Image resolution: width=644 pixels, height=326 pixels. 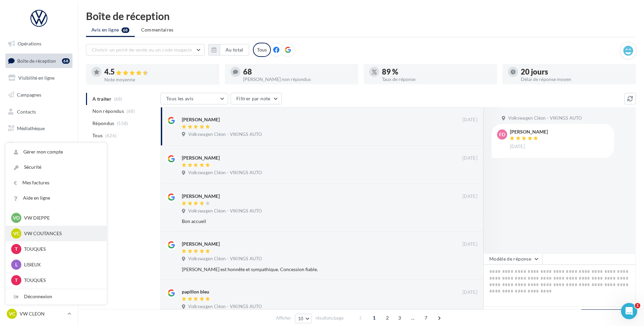 What do you see at coordinates (111, 135) in the screenshot?
I see `span: (626)` at bounding box center [111, 135].